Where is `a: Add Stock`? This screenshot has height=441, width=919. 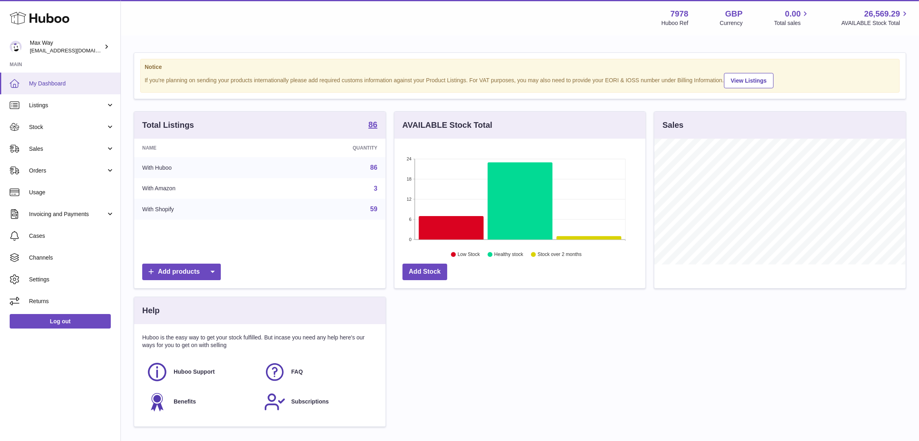 a: Add Stock is located at coordinates (425, 272).